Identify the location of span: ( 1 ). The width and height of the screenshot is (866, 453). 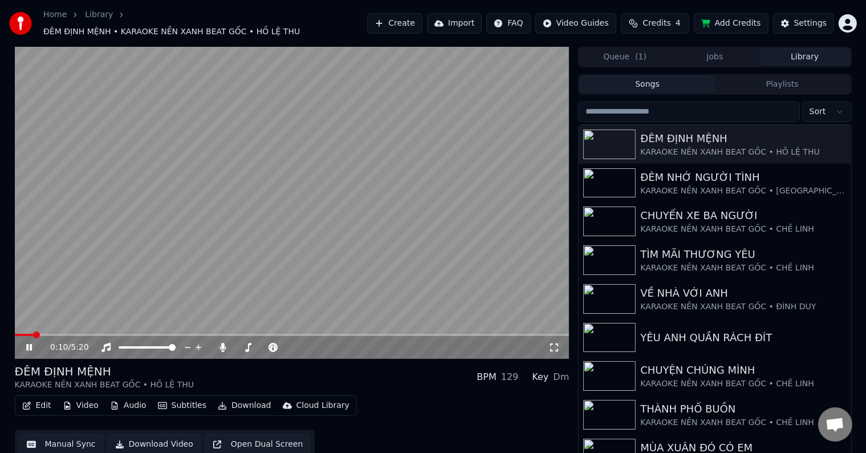
(641, 57).